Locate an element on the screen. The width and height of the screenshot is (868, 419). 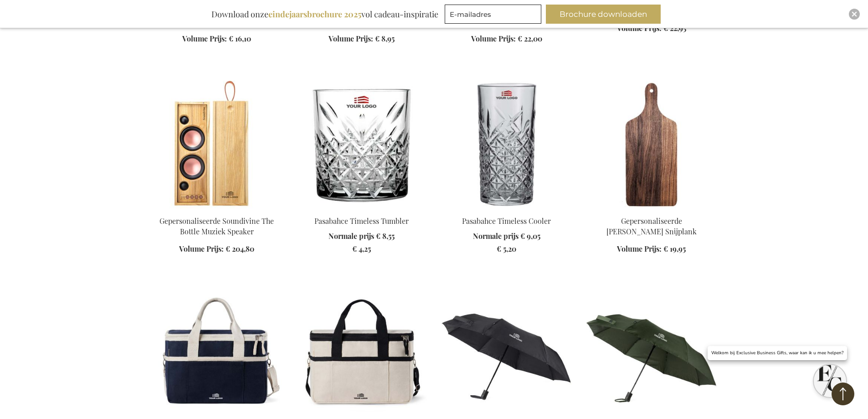
a: Volume Prijs: € 16,10 is located at coordinates (217, 38).